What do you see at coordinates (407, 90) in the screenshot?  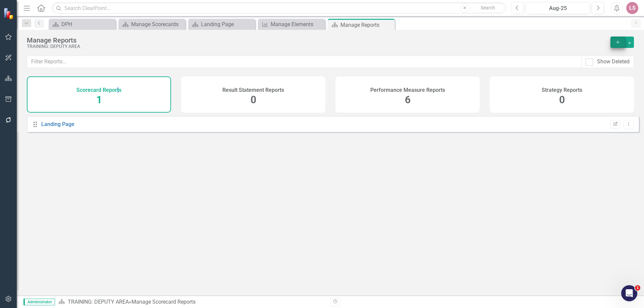 I see `h4: Performance Measure Reports` at bounding box center [407, 90].